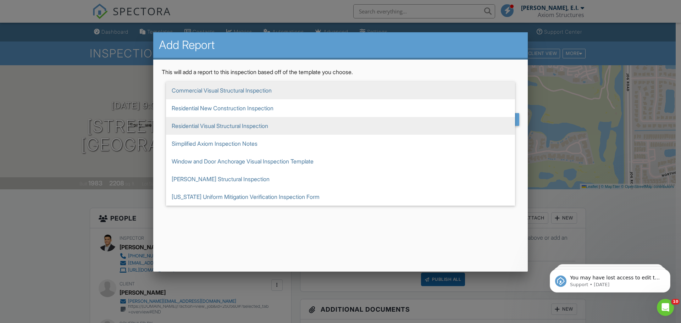 This screenshot has height=323, width=681. I want to click on span: 10, so click(675, 302).